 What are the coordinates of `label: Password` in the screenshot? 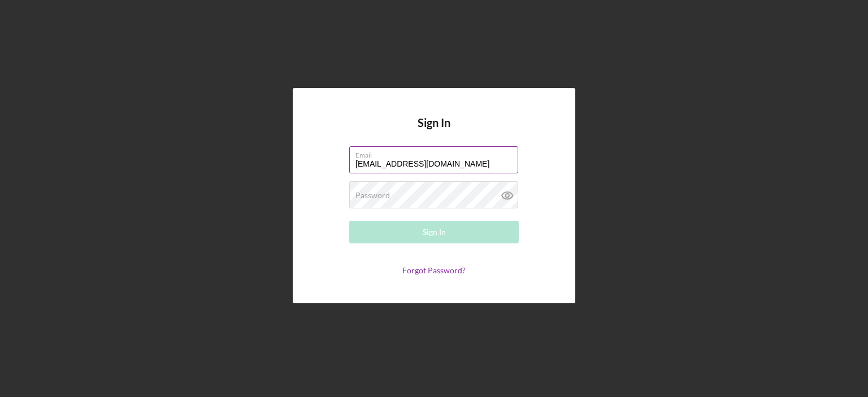 It's located at (373, 196).